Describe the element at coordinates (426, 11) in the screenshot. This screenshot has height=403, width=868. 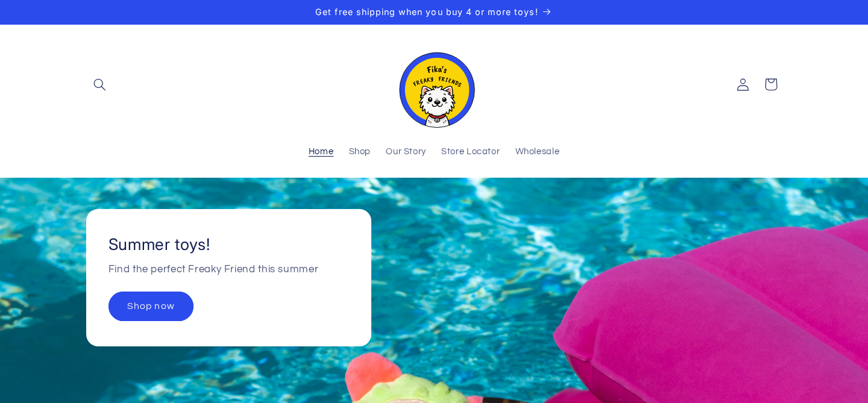
I see `span: Get free shipping when you buy 4 or more toys!` at that location.